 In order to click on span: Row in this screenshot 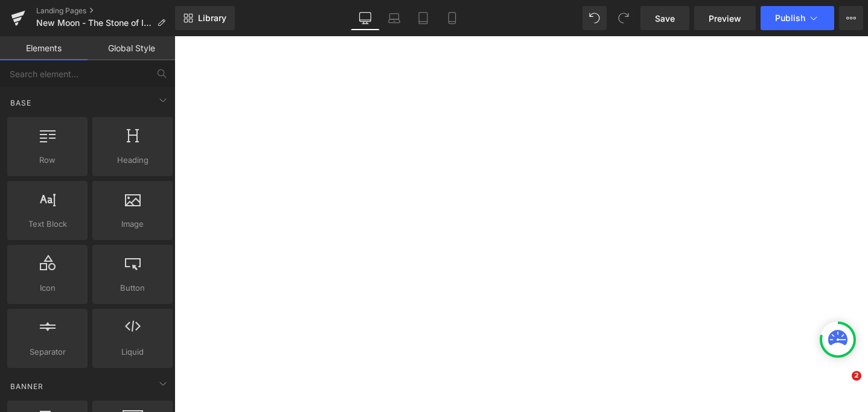, I will do `click(47, 160)`.